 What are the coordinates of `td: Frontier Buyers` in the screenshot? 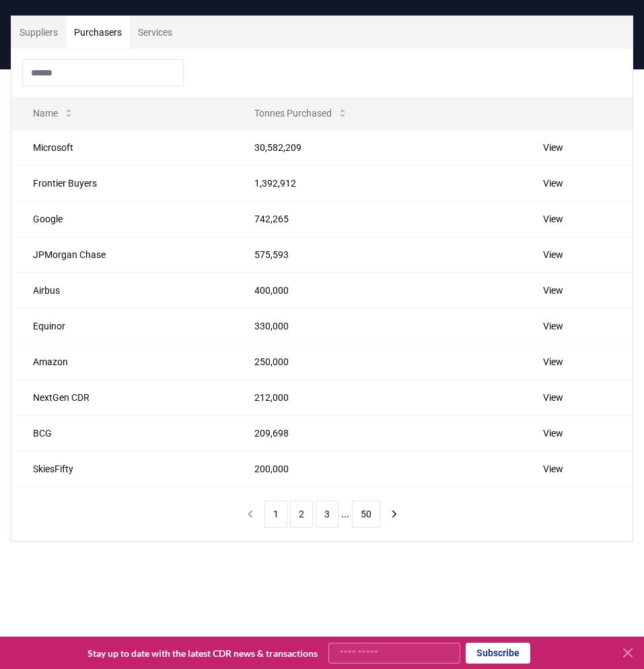 It's located at (121, 183).